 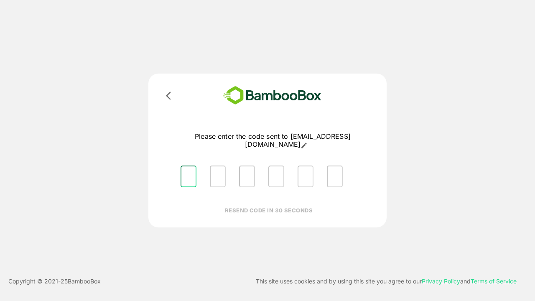 What do you see at coordinates (493, 281) in the screenshot?
I see `a: Terms of Service` at bounding box center [493, 281].